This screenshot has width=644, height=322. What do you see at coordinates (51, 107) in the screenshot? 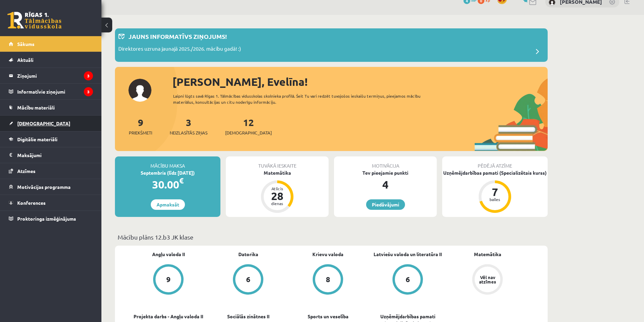
I see `a: Mācību materiāli` at bounding box center [51, 107].